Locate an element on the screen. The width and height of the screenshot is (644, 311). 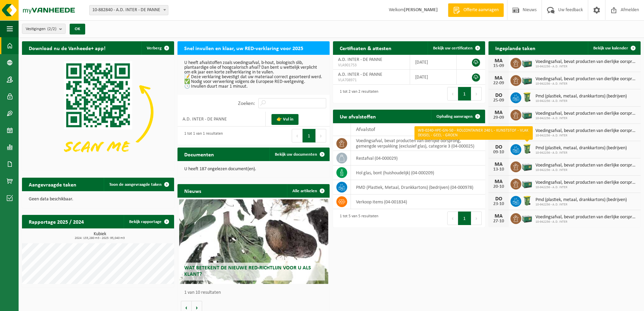
span: Offerte aanvragen is located at coordinates (481, 10).